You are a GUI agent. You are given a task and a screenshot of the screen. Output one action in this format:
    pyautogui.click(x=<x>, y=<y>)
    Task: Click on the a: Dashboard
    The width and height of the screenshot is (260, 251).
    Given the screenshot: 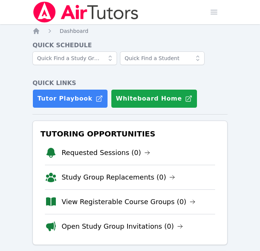 What is the action you would take?
    pyautogui.click(x=74, y=31)
    